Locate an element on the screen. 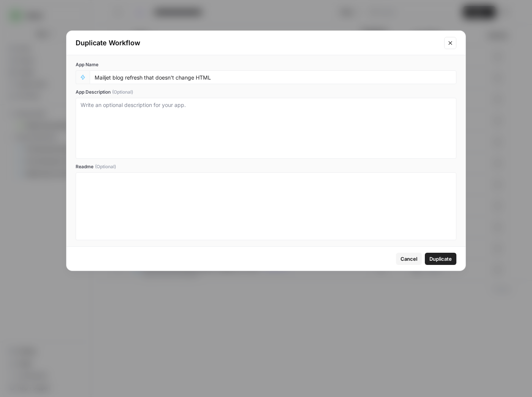 This screenshot has height=397, width=532. label: Readme is located at coordinates (266, 166).